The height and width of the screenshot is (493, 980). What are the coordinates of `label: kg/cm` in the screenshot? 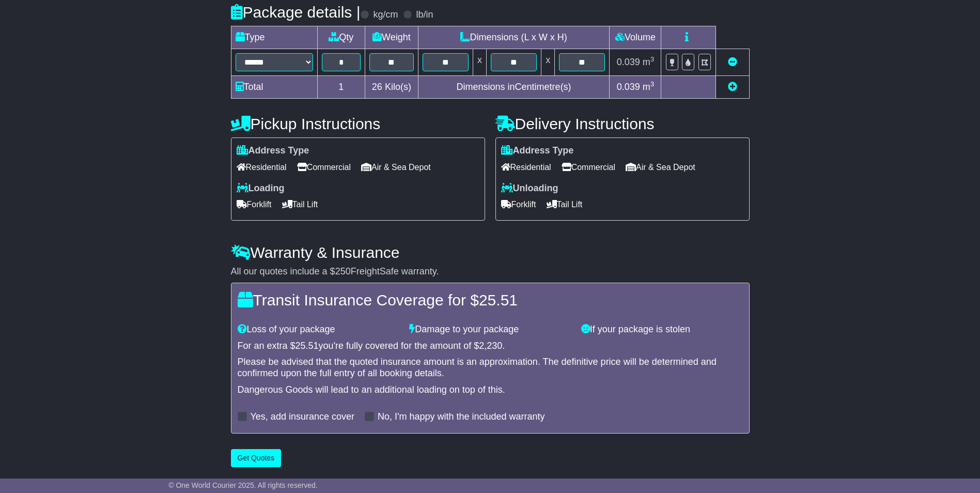 It's located at (385, 15).